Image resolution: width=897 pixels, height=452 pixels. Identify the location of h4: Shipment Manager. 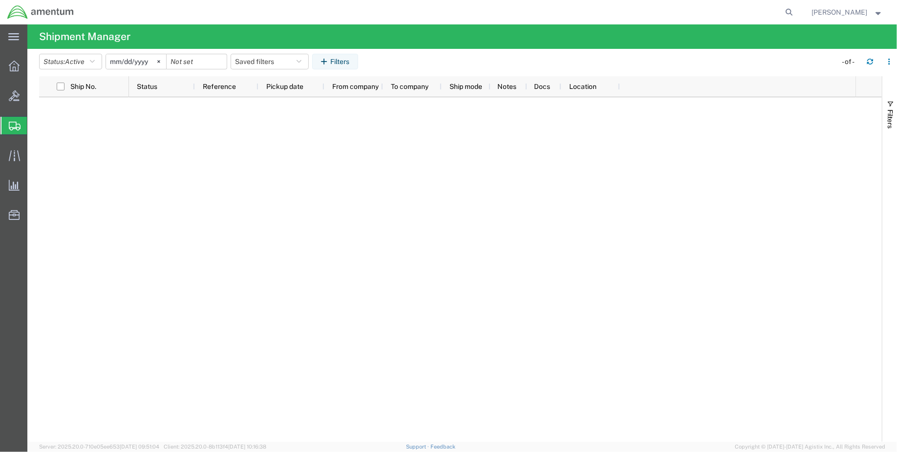
(84, 37).